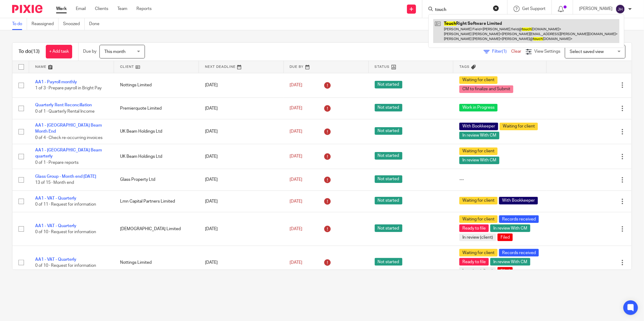  I want to click on a: Work, so click(61, 9).